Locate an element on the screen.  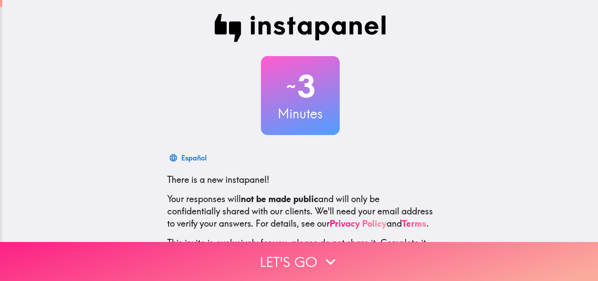
h2: 3 is located at coordinates (300, 86).